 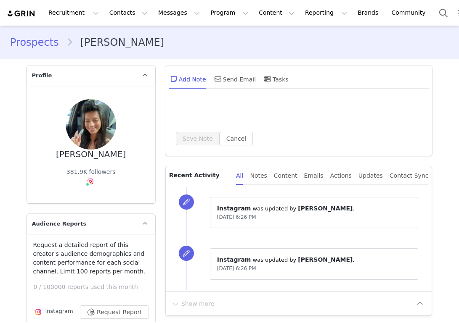 What do you see at coordinates (114, 312) in the screenshot?
I see `button: Request Report` at bounding box center [114, 312].